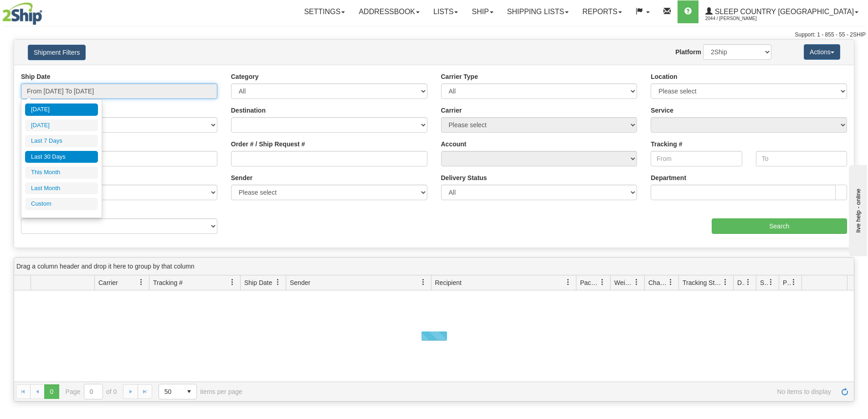  What do you see at coordinates (688, 52) in the screenshot?
I see `label: Platform` at bounding box center [688, 52].